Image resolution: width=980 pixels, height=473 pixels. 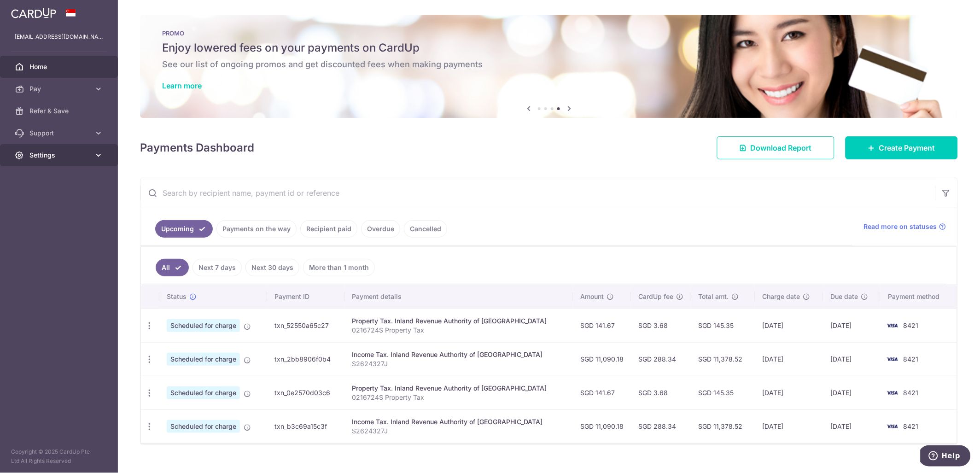 What do you see at coordinates (329, 229) in the screenshot?
I see `a: Recipient paid` at bounding box center [329, 229].